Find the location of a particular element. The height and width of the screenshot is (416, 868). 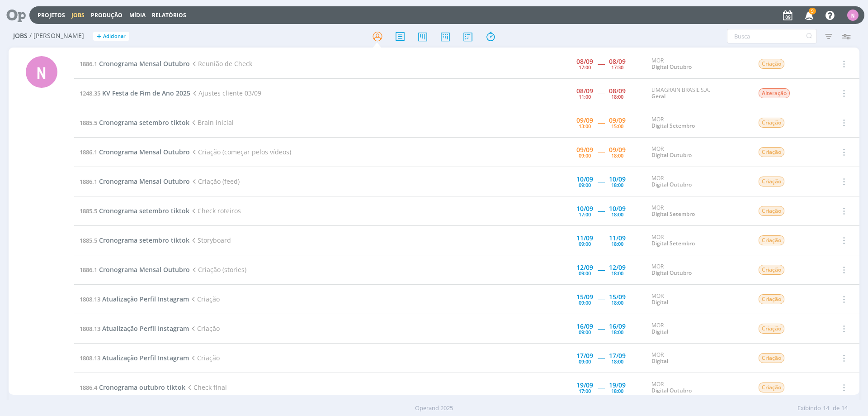

div: 10/09 is located at coordinates (617, 209).